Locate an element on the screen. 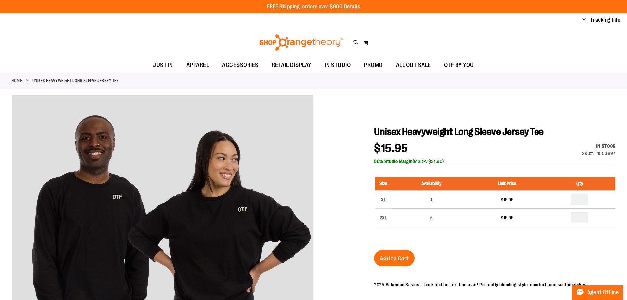 The width and height of the screenshot is (627, 300). div: XL is located at coordinates (383, 199).